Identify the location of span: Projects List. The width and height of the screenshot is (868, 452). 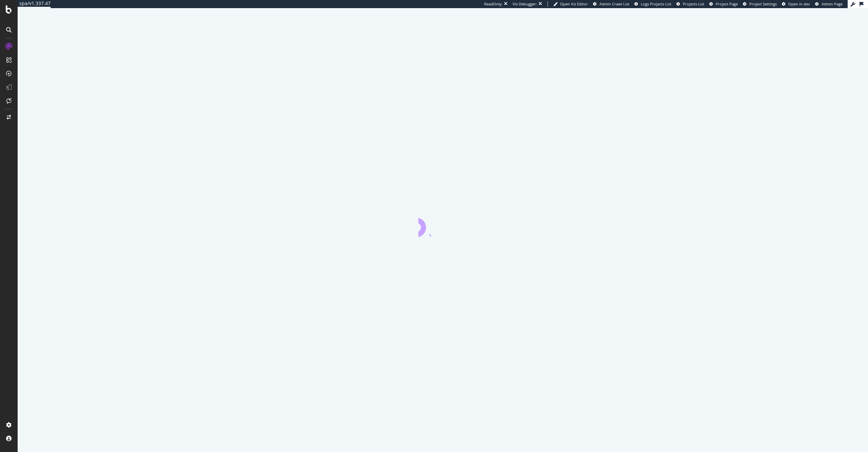
(694, 4).